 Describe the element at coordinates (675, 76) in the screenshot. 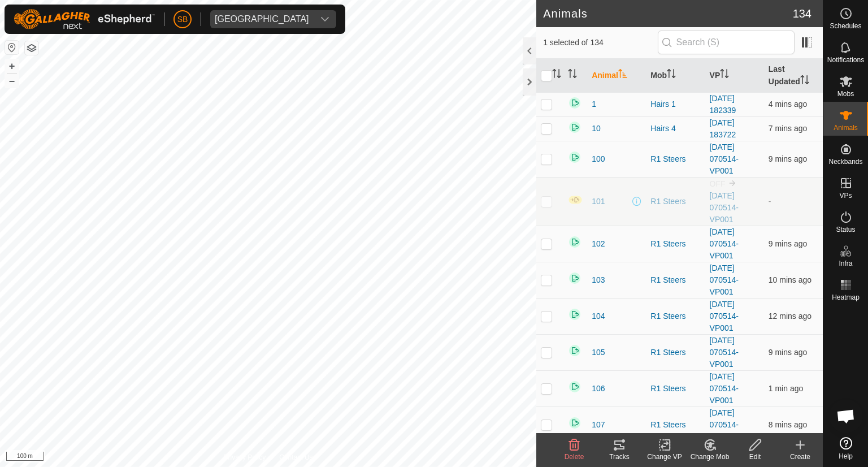

I see `th: Mob` at that location.